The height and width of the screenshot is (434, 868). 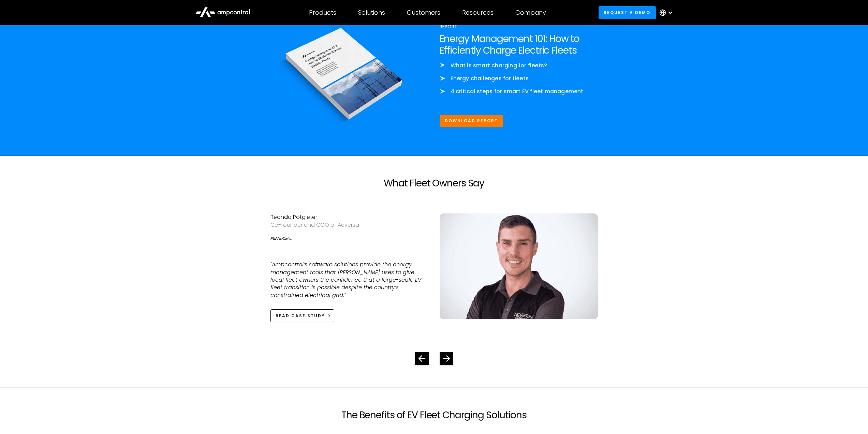 I want to click on a: Request a demo, so click(x=627, y=12).